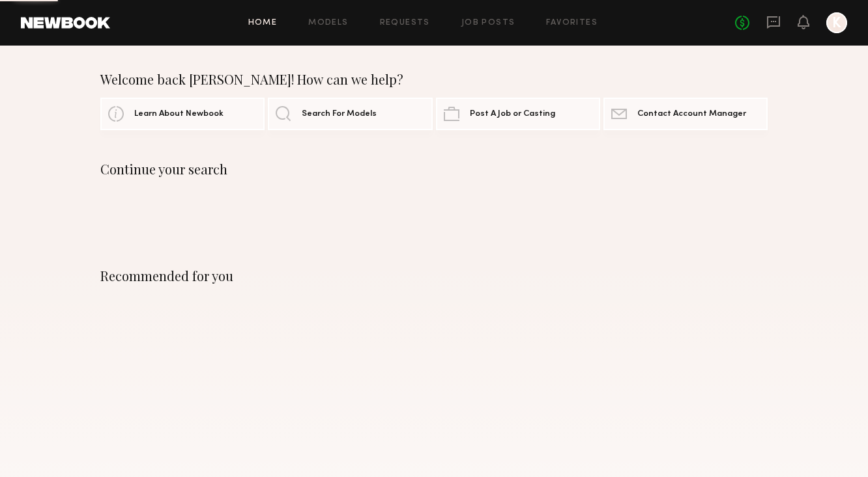 The width and height of the screenshot is (868, 477). What do you see at coordinates (434, 169) in the screenshot?
I see `div: Continue your search` at bounding box center [434, 169].